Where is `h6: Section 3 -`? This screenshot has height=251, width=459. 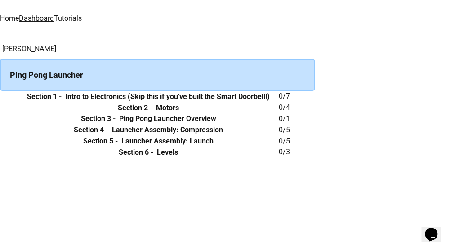
h6: Section 3 - is located at coordinates (98, 119).